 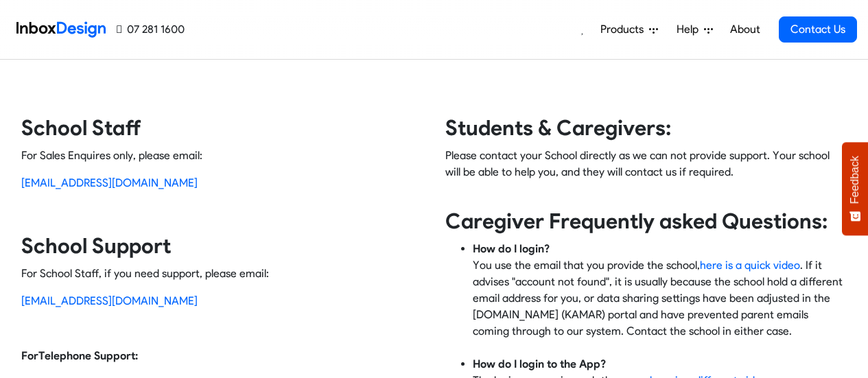 What do you see at coordinates (29, 356) in the screenshot?
I see `strong: For` at bounding box center [29, 356].